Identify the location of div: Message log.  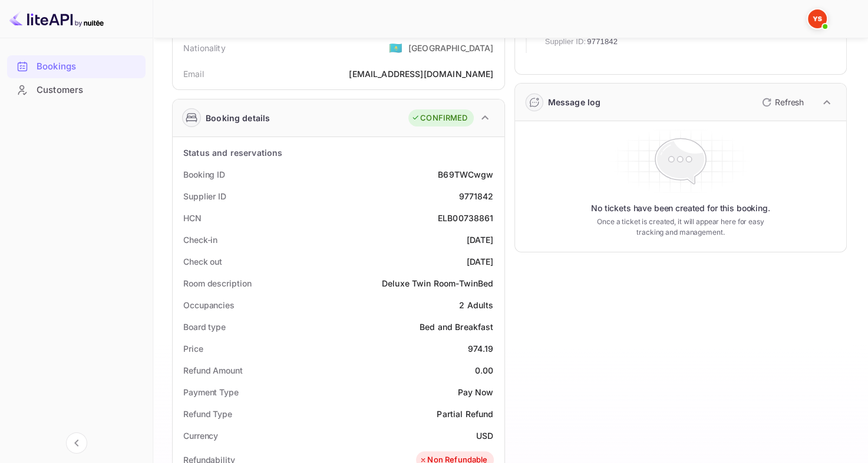
(575, 102).